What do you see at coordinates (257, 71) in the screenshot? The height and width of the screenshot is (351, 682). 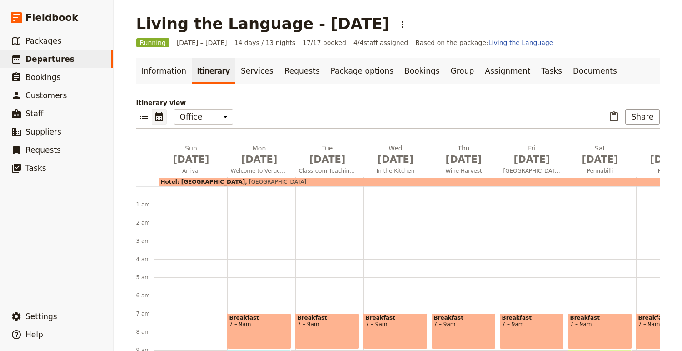 I see `a: Services` at bounding box center [257, 71].